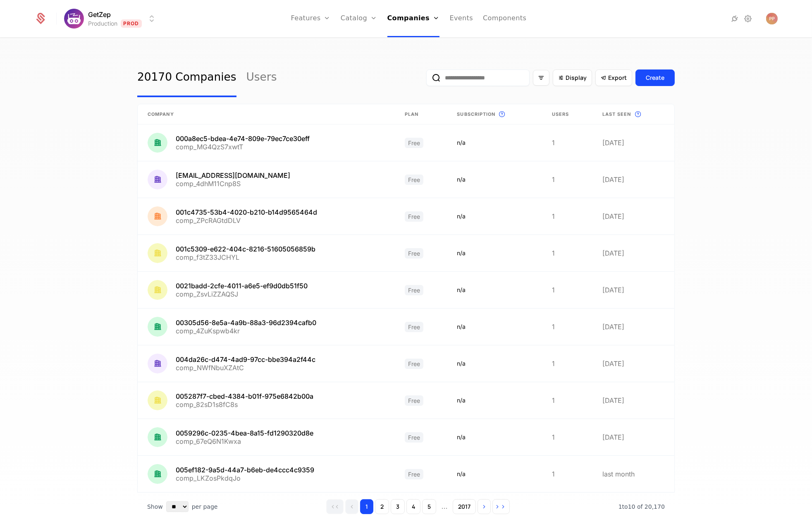 This screenshot has width=812, height=529. Describe the element at coordinates (614, 78) in the screenshot. I see `button: Export` at that location.